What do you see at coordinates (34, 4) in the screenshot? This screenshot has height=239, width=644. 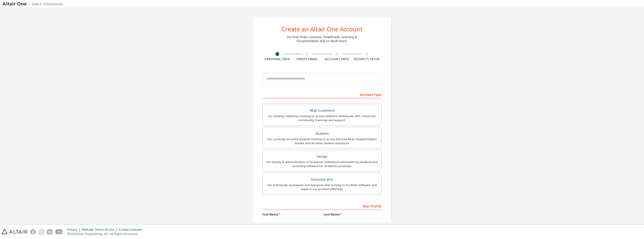 I see `img: Altair One` at bounding box center [34, 4].